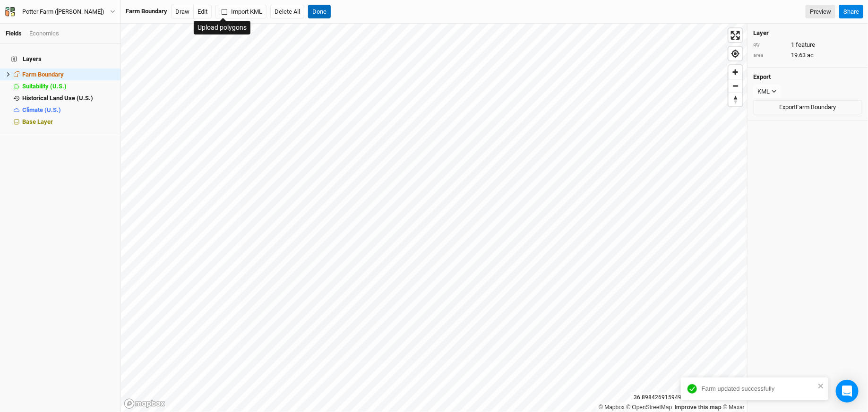  What do you see at coordinates (808, 107) in the screenshot?
I see `button: ExportFarm Boundary` at bounding box center [808, 107].